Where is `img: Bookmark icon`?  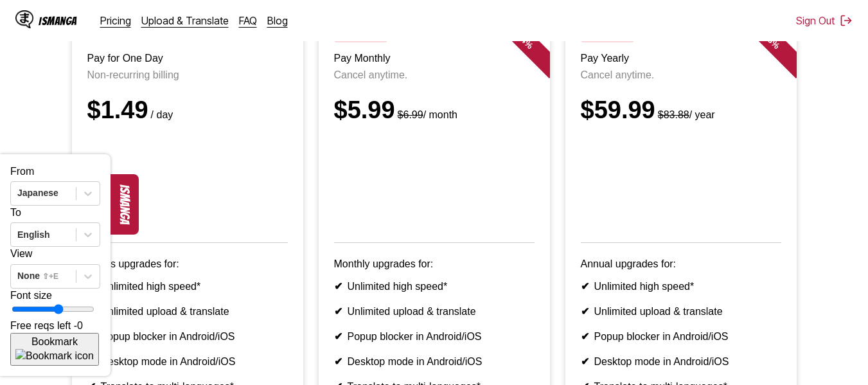
img: Bookmark icon is located at coordinates (55, 356).